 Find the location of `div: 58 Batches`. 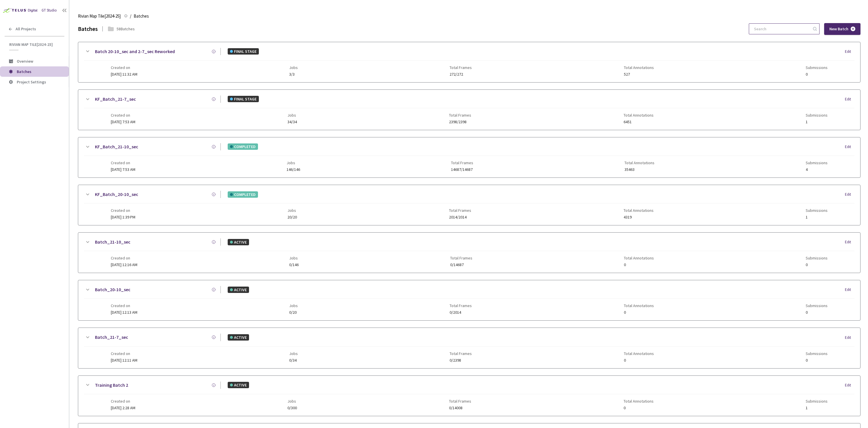

div: 58 Batches is located at coordinates (126, 29).